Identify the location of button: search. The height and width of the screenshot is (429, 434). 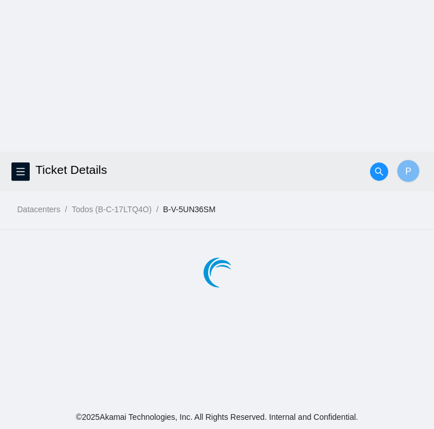
(379, 172).